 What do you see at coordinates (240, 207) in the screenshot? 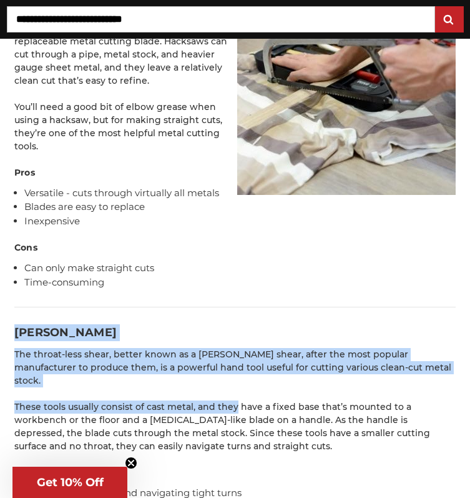
I see `li: Blades are easy to replace` at bounding box center [240, 207].